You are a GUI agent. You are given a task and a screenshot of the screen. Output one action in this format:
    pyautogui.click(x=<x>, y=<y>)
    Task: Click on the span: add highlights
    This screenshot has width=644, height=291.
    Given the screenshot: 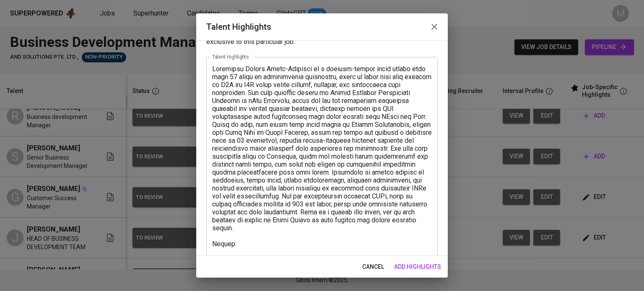 What is the action you would take?
    pyautogui.click(x=417, y=267)
    